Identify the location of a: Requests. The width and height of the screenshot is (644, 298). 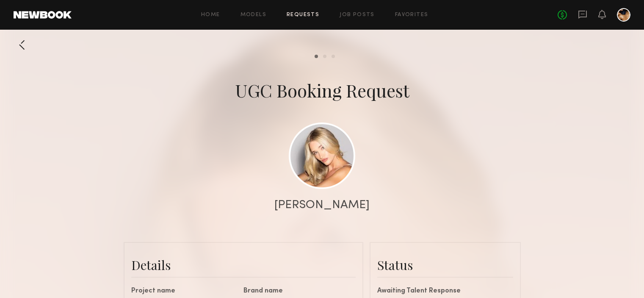
(303, 15).